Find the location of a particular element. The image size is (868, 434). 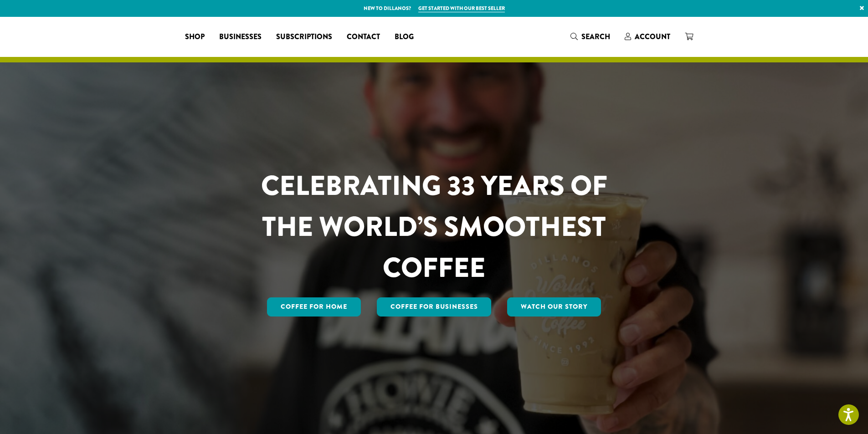

a: Watch Our Story is located at coordinates (554, 307).